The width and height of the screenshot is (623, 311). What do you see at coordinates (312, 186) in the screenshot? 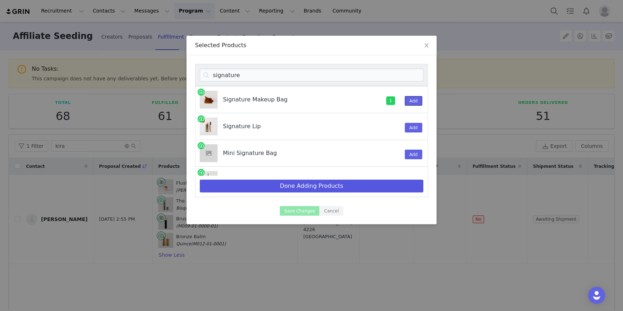
I see `button: Done Adding Products` at bounding box center [312, 186].